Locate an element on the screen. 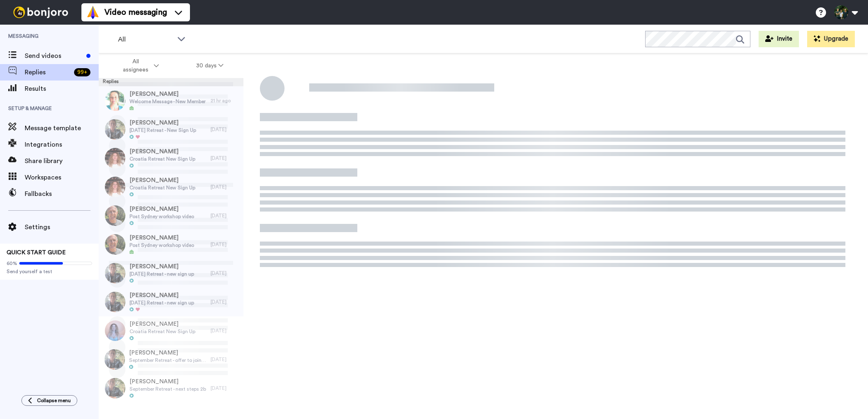 This screenshot has width=868, height=419. span: Workspaces is located at coordinates (62, 177).